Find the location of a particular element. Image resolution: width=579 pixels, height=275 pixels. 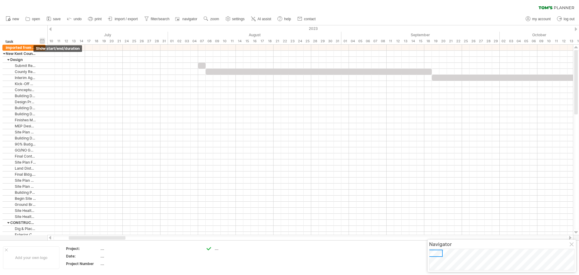

div: Wednesday, 2 August 2023 is located at coordinates (179, 41).